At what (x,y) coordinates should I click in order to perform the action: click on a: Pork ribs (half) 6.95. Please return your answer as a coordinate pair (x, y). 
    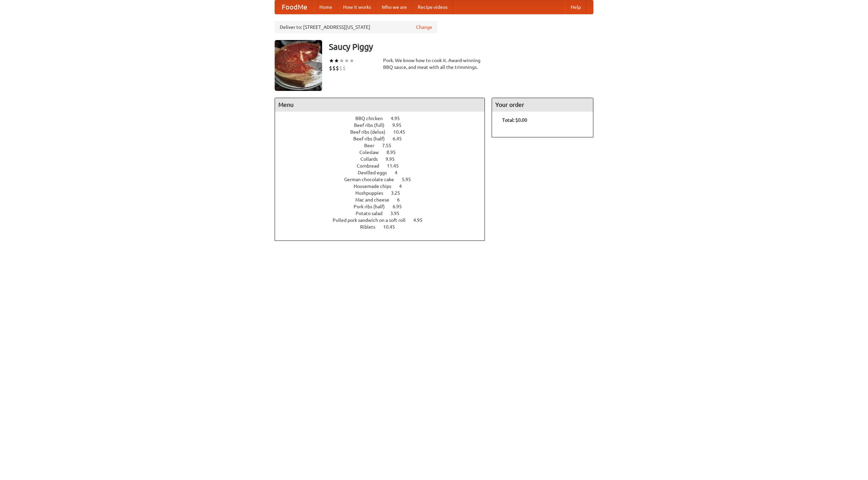
    Looking at the image, I should click on (384, 207).